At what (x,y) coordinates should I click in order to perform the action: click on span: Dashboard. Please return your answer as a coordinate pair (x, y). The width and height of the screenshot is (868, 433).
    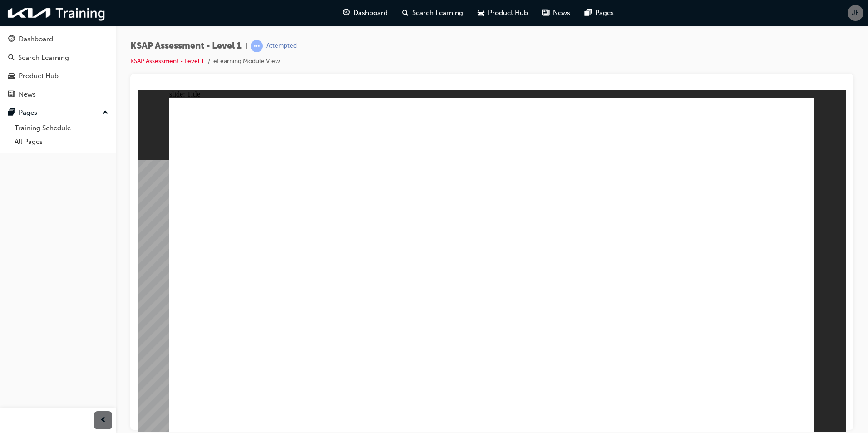
    Looking at the image, I should click on (371, 13).